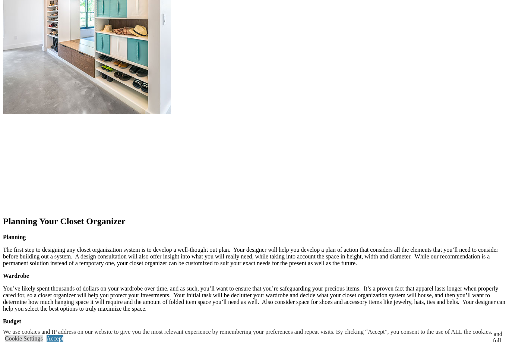 This screenshot has width=509, height=342. I want to click on strong: Planning, so click(14, 237).